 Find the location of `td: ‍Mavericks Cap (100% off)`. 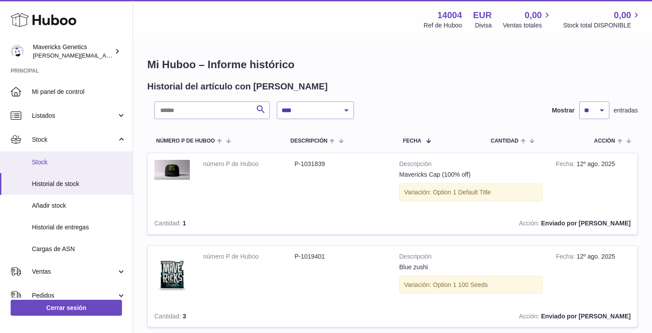

td: ‍Mavericks Cap (100% off) is located at coordinates (470, 183).